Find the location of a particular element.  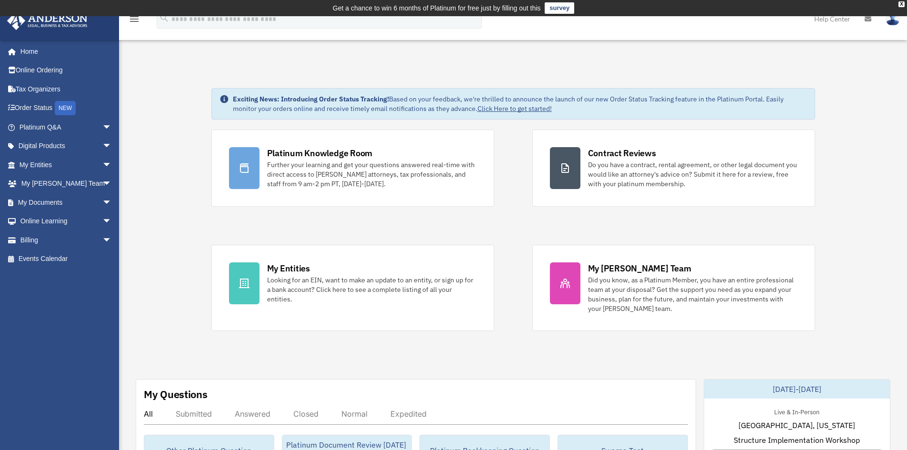

i: search is located at coordinates (164, 18).